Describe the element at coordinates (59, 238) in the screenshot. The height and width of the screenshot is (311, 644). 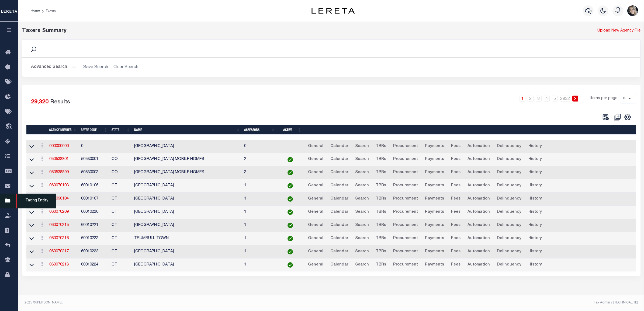
I see `a: 060070216` at that location.